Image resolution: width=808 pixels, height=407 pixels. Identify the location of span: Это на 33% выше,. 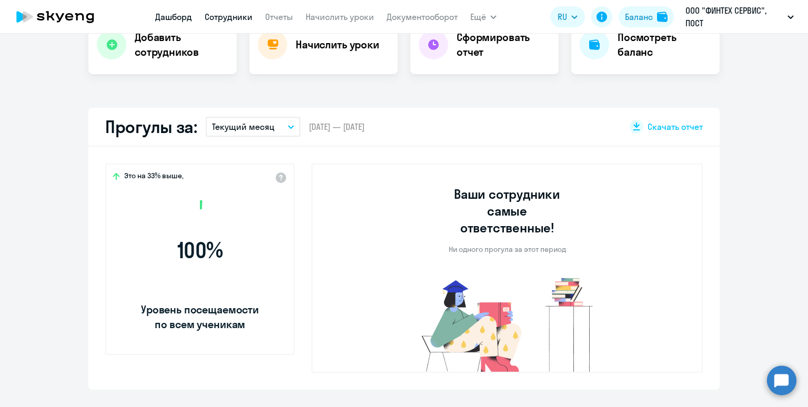
(154, 177).